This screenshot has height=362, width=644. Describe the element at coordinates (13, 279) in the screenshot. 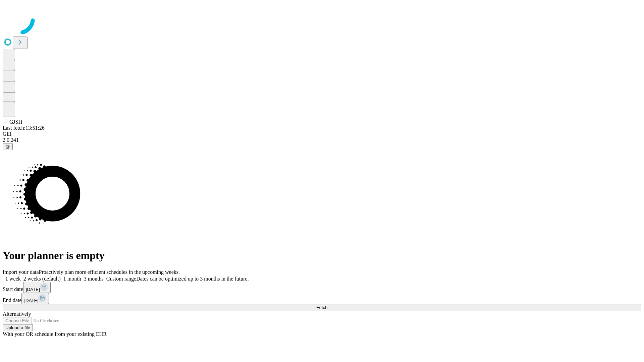

I see `span: 1 week` at that location.